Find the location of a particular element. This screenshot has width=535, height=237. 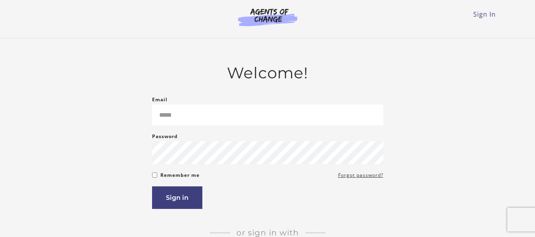

a: Sign In is located at coordinates (484, 14).